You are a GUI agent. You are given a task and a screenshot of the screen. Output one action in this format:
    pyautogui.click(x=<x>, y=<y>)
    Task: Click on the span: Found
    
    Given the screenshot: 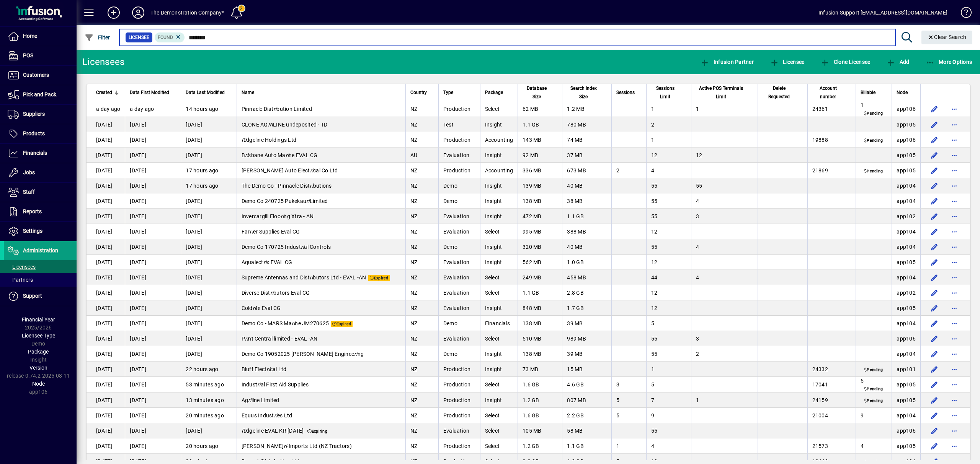 What is the action you would take?
    pyautogui.click(x=165, y=37)
    